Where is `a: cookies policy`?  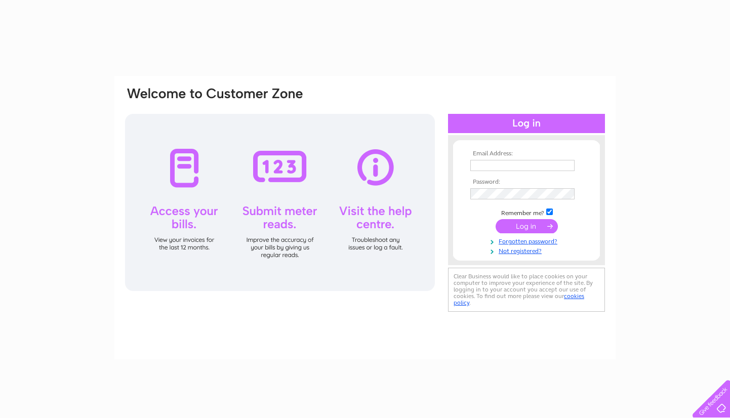
a: cookies policy is located at coordinates (519, 299).